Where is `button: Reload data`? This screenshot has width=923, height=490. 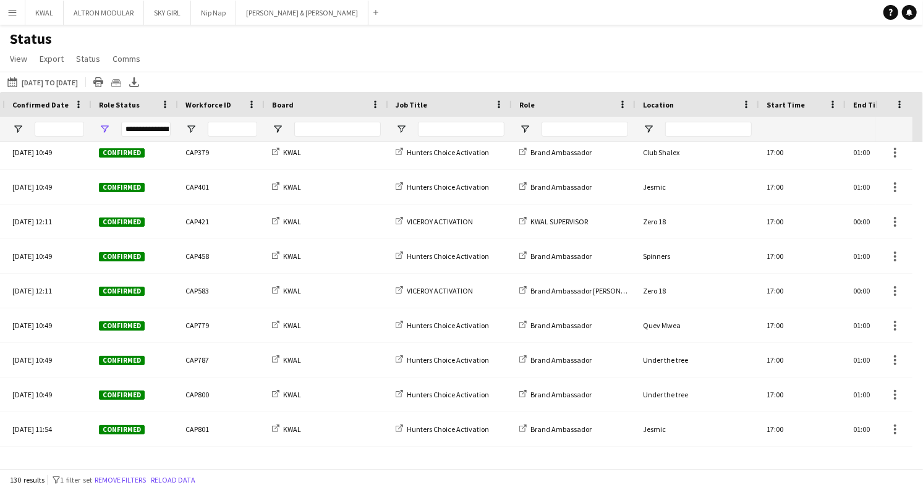 button: Reload data is located at coordinates (173, 480).